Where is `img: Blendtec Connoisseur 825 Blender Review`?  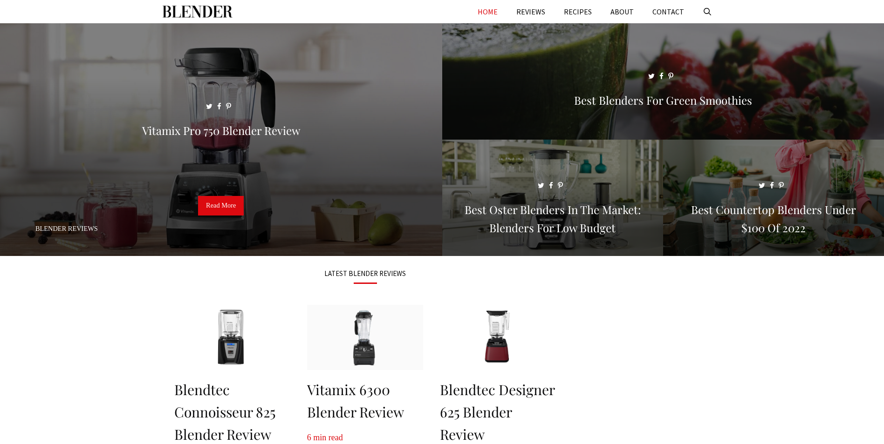
img: Blendtec Connoisseur 825 Blender Review is located at coordinates (232, 338).